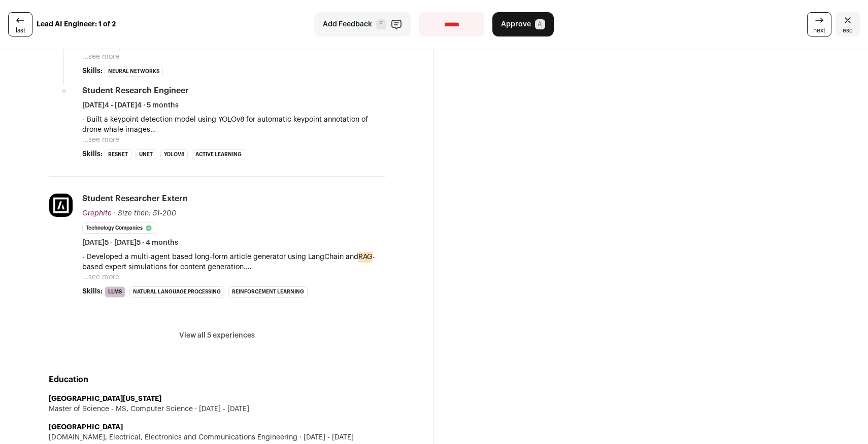 The height and width of the screenshot is (444, 868). Describe the element at coordinates (523, 24) in the screenshot. I see `button: Approve A` at that location.